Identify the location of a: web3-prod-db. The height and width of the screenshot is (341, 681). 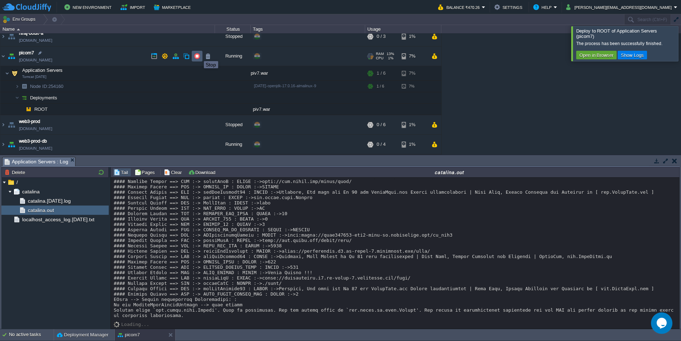
(33, 141).